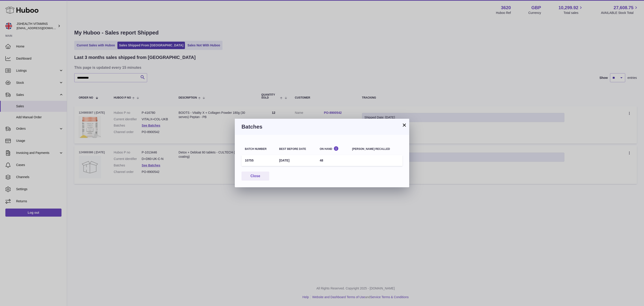 This screenshot has width=644, height=306. Describe the element at coordinates (333, 160) in the screenshot. I see `td: 48` at that location.